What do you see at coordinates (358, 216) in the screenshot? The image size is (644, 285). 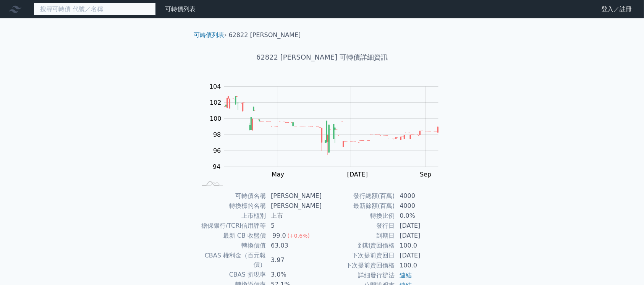 I see `td: 轉換比例` at bounding box center [358, 216].